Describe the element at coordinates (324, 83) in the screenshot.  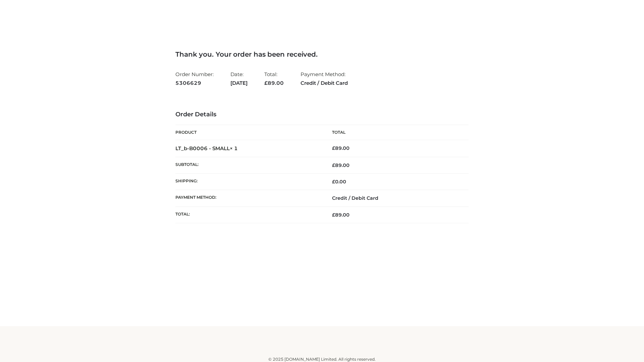
I see `strong: Credit / Debit Card` at that location.